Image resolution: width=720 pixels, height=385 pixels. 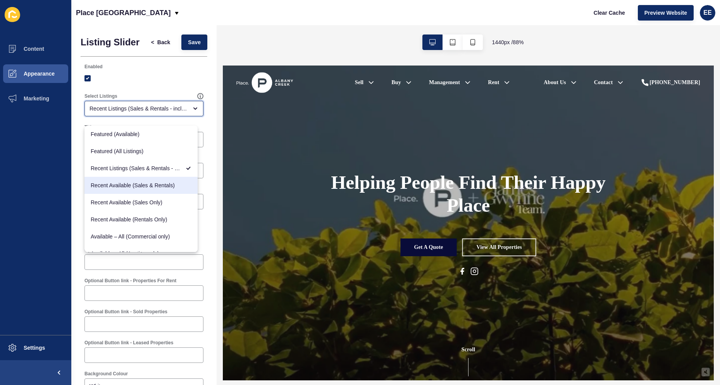 What do you see at coordinates (609, 13) in the screenshot?
I see `button: Clear Cache` at bounding box center [609, 13].